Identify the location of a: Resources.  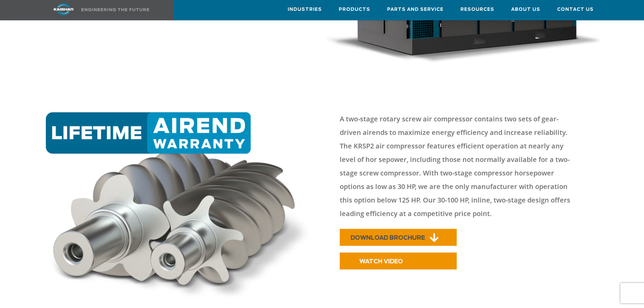
(477, 10).